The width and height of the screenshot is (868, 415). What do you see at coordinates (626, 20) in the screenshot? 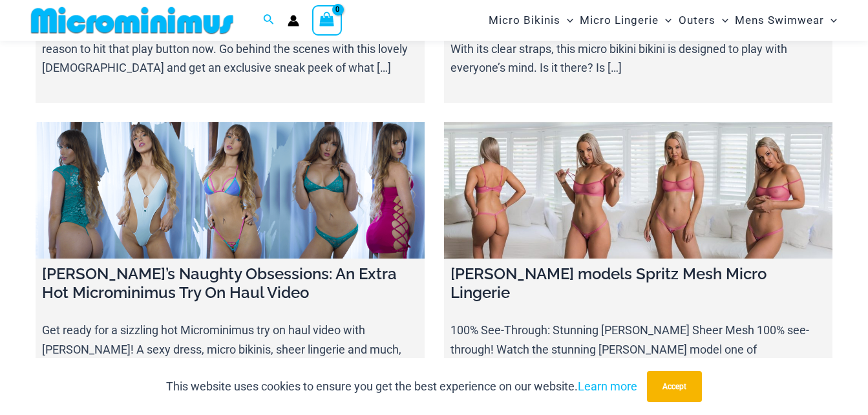
I see `a: Micro LingerieMenu ToggleMenu Toggle` at bounding box center [626, 20].